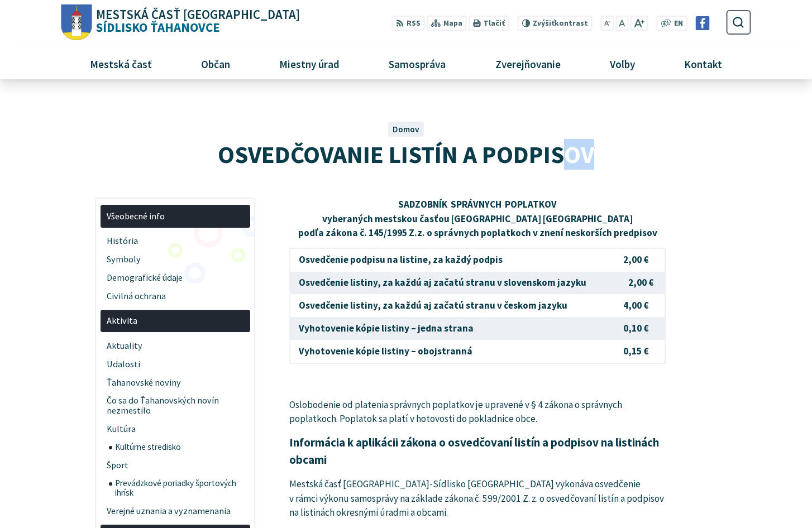  I want to click on a: Civilná ochrana, so click(176, 296).